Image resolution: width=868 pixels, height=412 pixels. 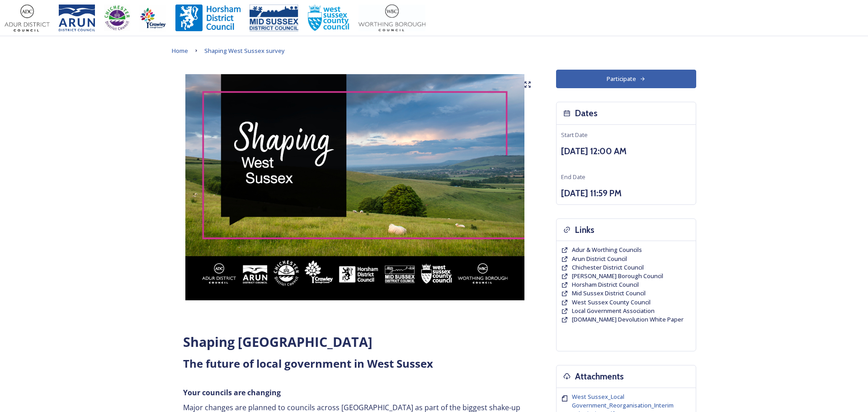 I want to click on img: CDC%20Logo%20-%20you%20may%20have%20a%20better%20version.jpg, so click(x=117, y=18).